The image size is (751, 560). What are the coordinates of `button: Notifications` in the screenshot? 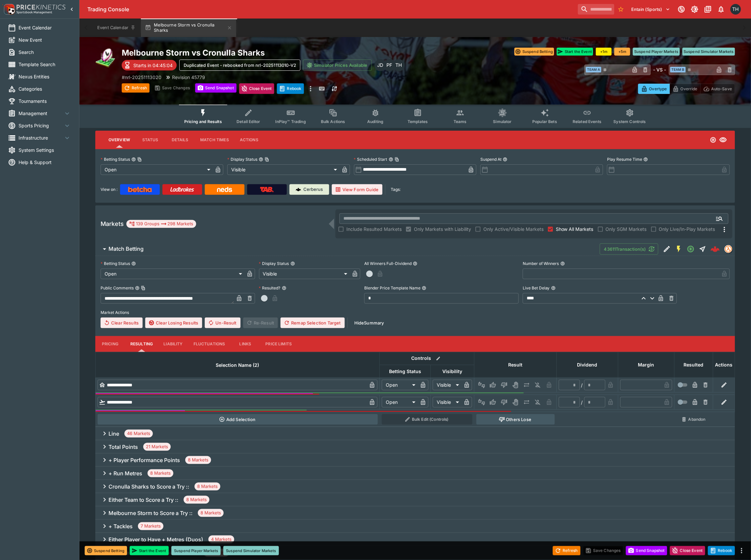 It's located at (721, 9).